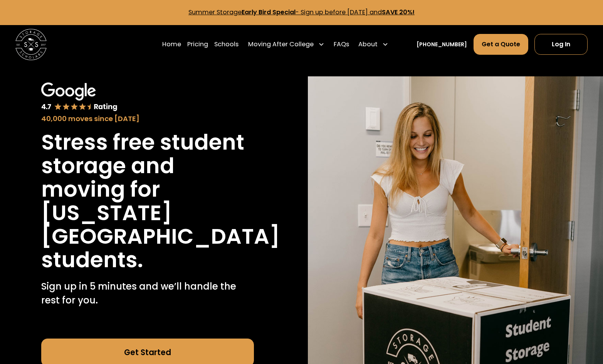 The width and height of the screenshot is (603, 364). What do you see at coordinates (79, 97) in the screenshot?
I see `img: Google 4.7 star rating` at bounding box center [79, 97].